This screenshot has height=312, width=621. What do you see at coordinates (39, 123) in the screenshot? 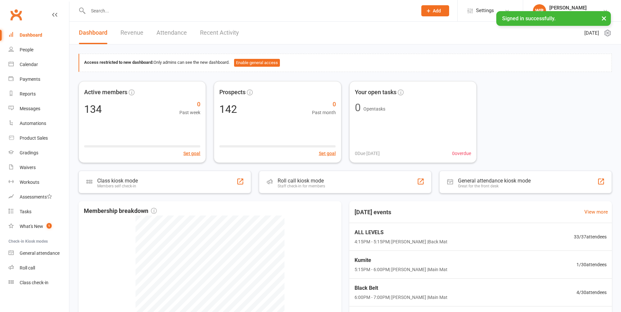
I see `a: Automations` at bounding box center [39, 123].